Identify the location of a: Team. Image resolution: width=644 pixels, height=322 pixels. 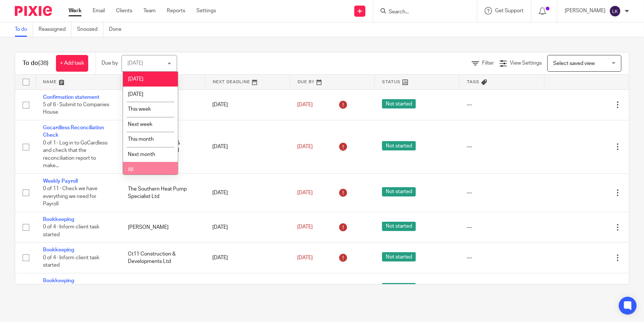
(149, 11).